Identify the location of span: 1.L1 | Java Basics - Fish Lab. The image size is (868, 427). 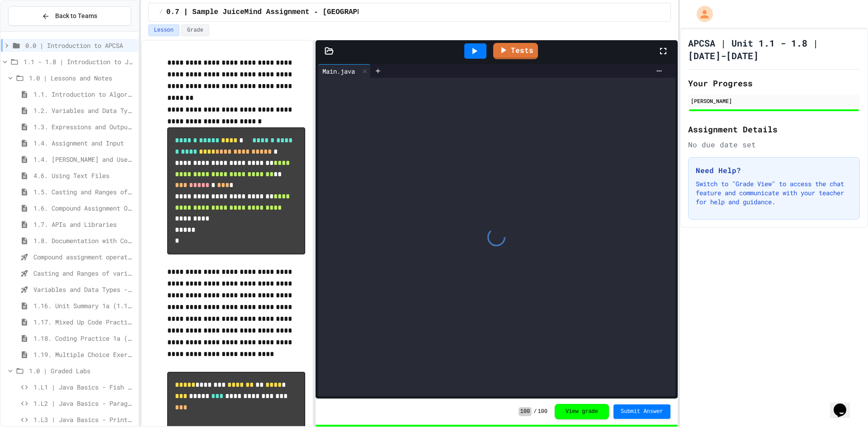
(84, 386).